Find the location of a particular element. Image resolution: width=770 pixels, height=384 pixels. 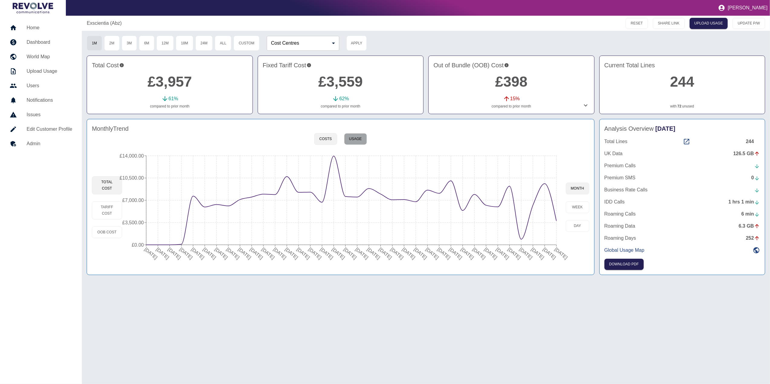

a: Dashboard is located at coordinates (41, 42).